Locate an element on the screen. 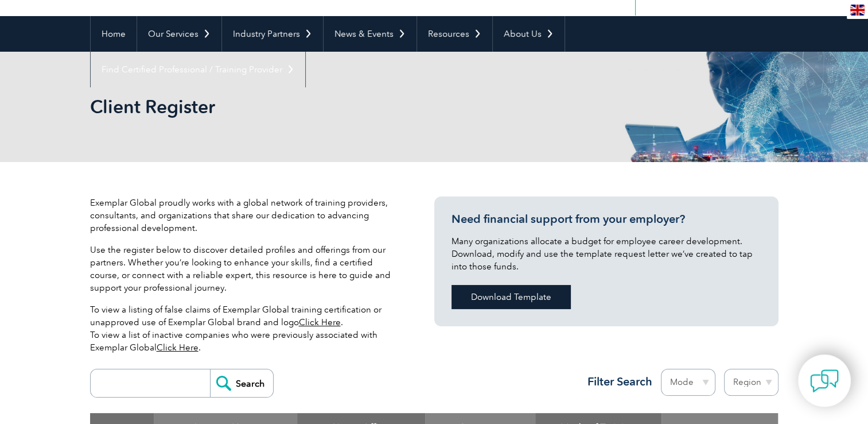 The width and height of the screenshot is (868, 424). p: Many organizations allocate a budget for employee career development. Download, modify and use th... is located at coordinates (607, 254).